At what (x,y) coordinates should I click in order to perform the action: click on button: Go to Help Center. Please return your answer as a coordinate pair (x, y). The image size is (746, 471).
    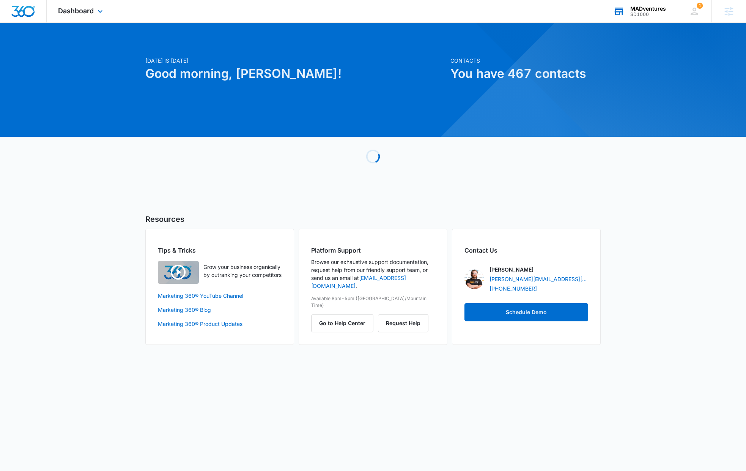
    Looking at the image, I should click on (342, 323).